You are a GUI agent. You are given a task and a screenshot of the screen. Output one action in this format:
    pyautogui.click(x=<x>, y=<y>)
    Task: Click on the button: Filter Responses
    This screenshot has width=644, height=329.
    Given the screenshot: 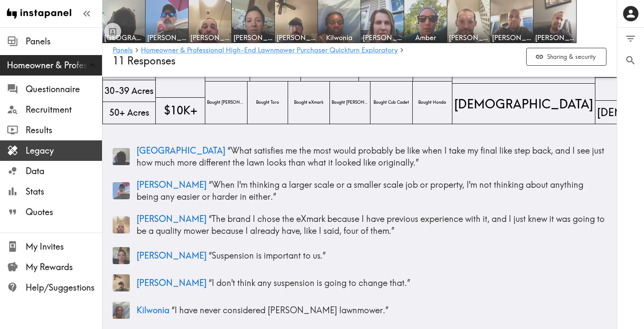 What is the action you would take?
    pyautogui.click(x=630, y=38)
    